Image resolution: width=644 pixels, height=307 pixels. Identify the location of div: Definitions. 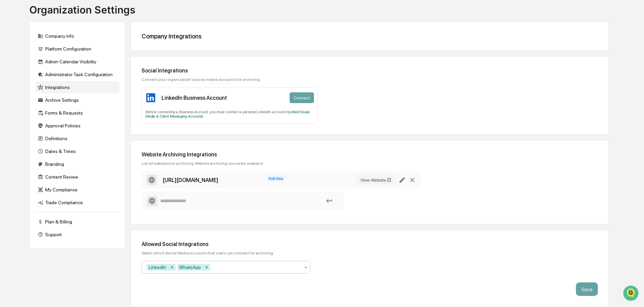
(77, 139).